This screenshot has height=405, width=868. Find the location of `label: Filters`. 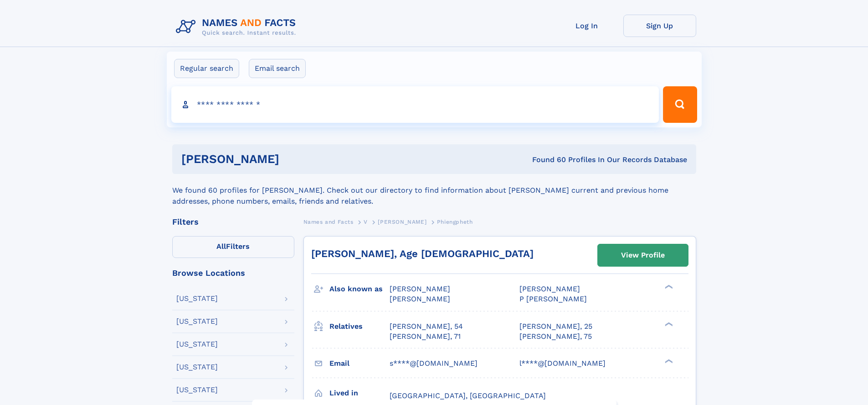

label: Filters is located at coordinates (233, 247).